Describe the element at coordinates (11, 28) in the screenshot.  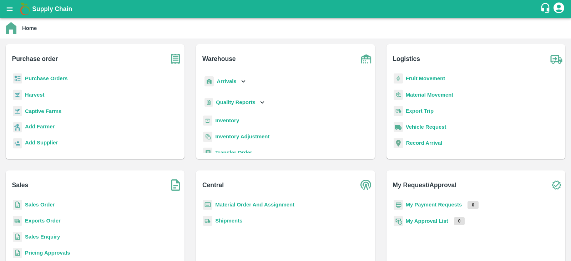
I see `img: home` at that location.